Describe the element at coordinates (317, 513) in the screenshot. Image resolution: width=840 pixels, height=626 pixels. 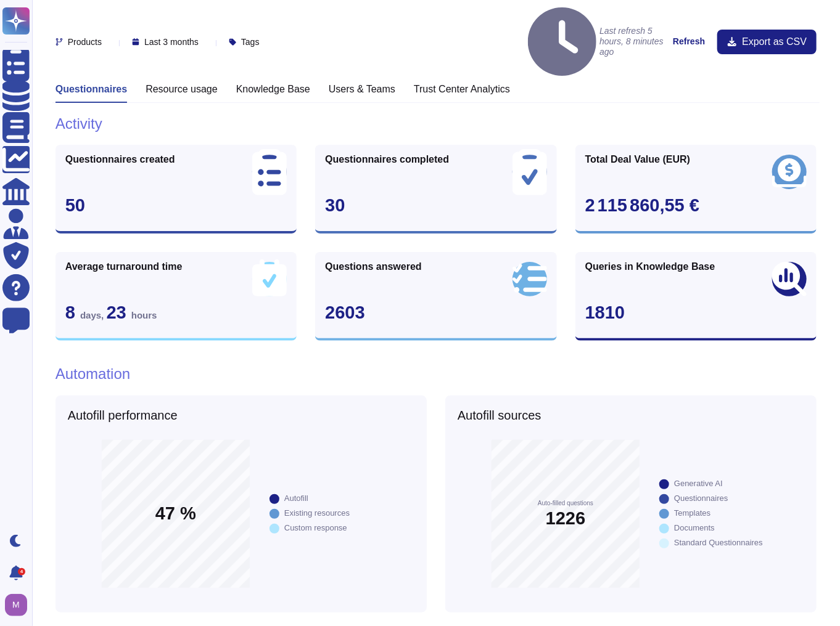
I see `div: Existing resources` at that location.